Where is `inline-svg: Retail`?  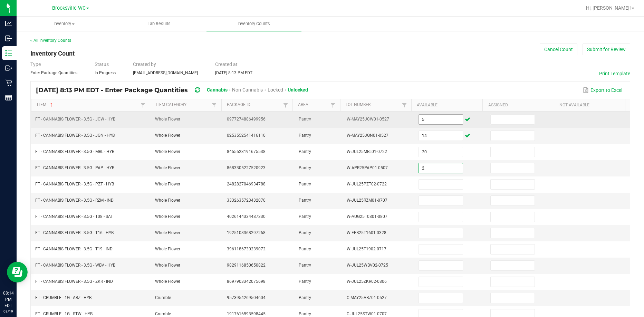 inline-svg: Retail is located at coordinates (9, 83).